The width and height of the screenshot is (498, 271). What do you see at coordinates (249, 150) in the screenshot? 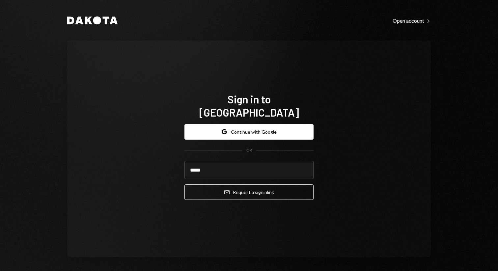
I see `div: OR` at bounding box center [249, 150].